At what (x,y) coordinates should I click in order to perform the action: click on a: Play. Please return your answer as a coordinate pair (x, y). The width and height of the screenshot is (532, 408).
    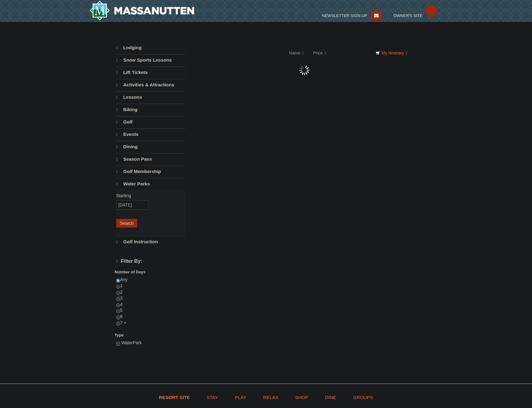
    Looking at the image, I should click on (240, 397).